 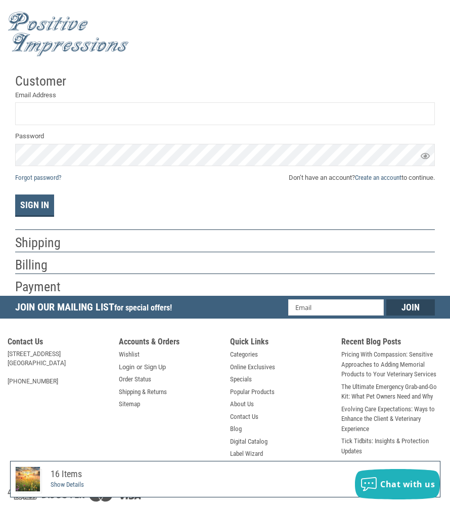 I want to click on span: or, so click(x=139, y=367).